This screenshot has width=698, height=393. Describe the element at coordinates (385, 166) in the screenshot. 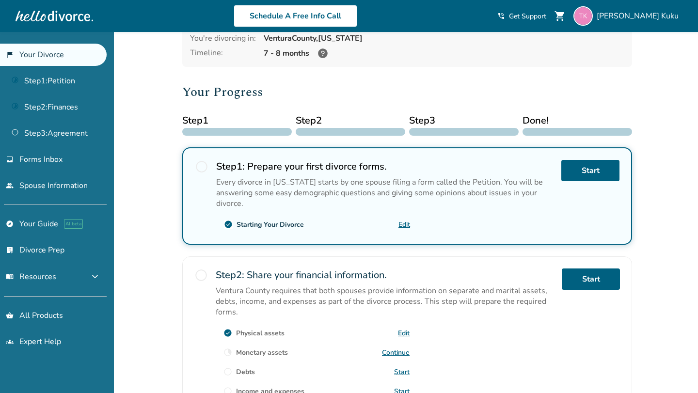

I see `h2: Prepare your first divorce forms.` at that location.